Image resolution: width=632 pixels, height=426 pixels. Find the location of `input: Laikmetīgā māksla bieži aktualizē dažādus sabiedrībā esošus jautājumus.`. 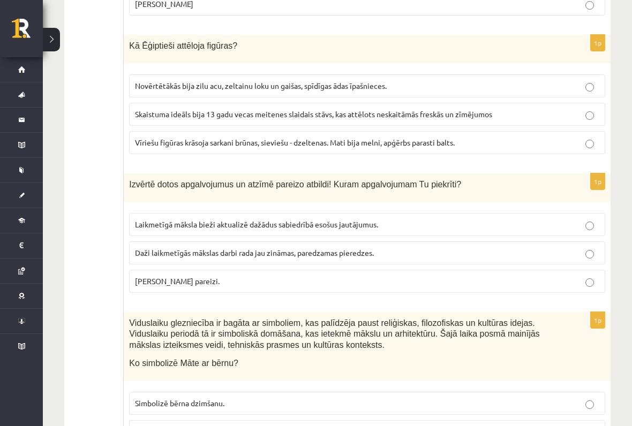

input: Laikmetīgā māksla bieži aktualizē dažādus sabiedrībā esošus jautājumus. is located at coordinates (590, 226).